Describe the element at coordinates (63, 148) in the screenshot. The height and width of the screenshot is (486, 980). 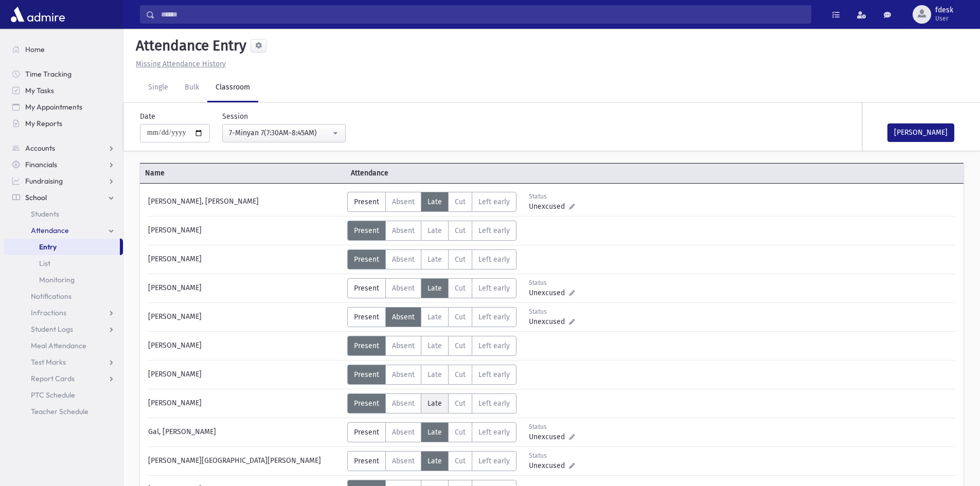
I see `a: Accounts` at that location.